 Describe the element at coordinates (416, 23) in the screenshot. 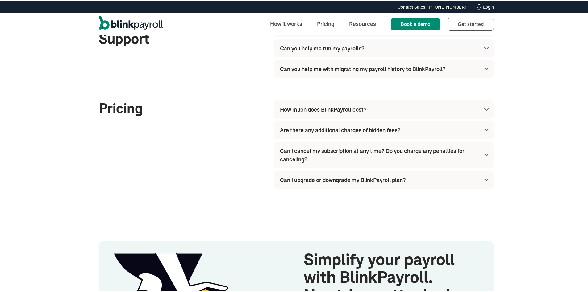

I see `span: Book a demo` at that location.